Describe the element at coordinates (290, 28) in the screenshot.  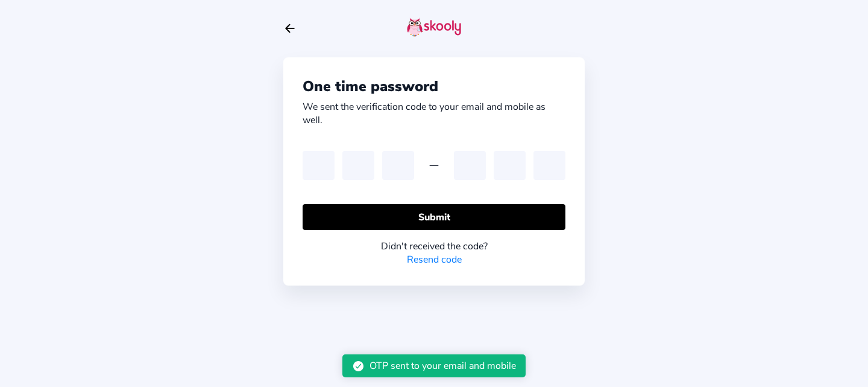
I see `ion-icon: arrow back outline` at that location.